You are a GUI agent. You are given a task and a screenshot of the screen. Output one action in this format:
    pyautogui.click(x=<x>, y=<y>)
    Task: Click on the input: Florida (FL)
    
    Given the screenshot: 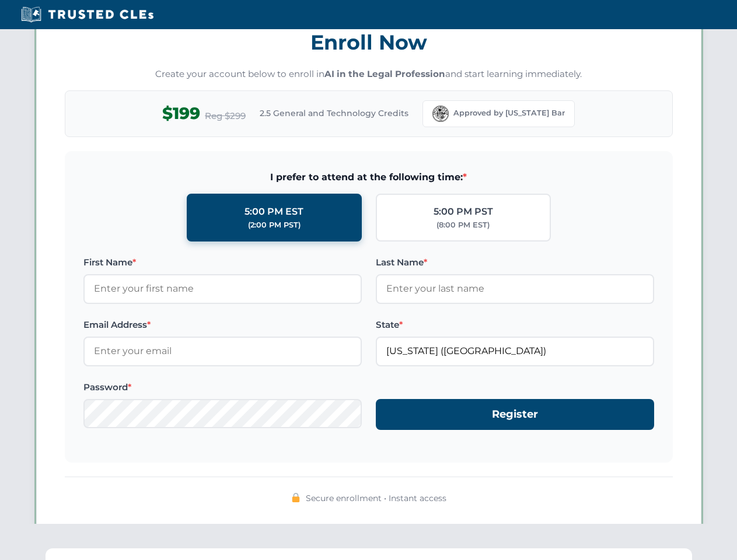 What is the action you would take?
    pyautogui.click(x=514, y=351)
    